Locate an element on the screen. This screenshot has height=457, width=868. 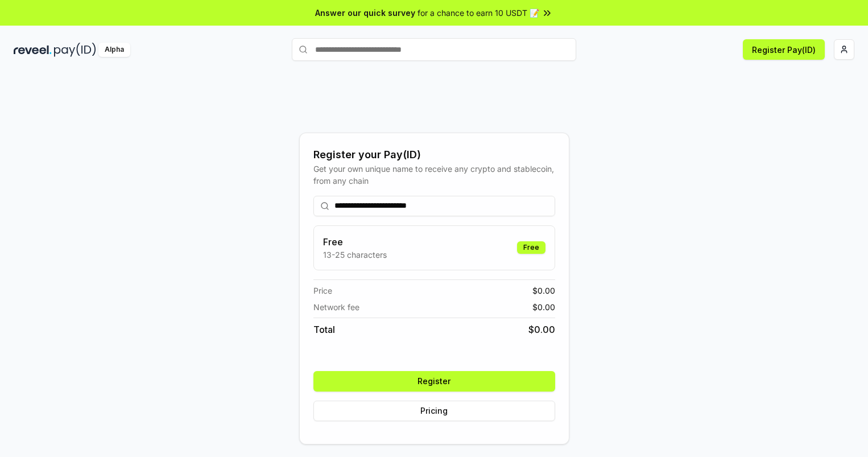
img: reveel_dark is located at coordinates (32, 50).